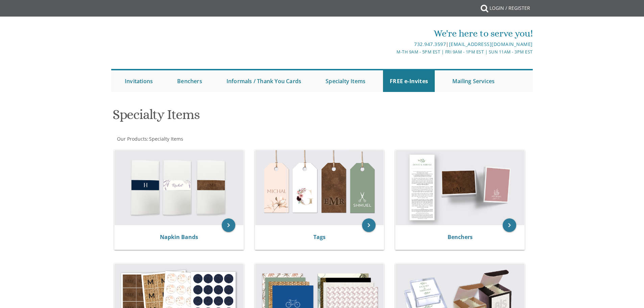 This screenshot has height=308, width=644. I want to click on div: We're here to serve you!, so click(393, 34).